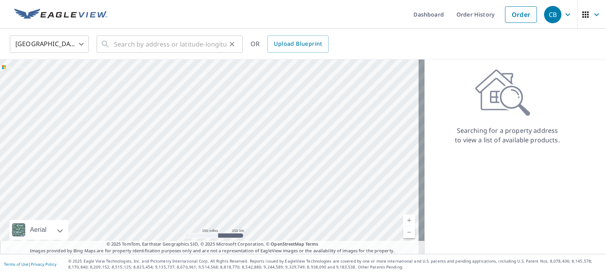 This screenshot has width=606, height=274. Describe the element at coordinates (521, 15) in the screenshot. I see `a: Order` at that location.